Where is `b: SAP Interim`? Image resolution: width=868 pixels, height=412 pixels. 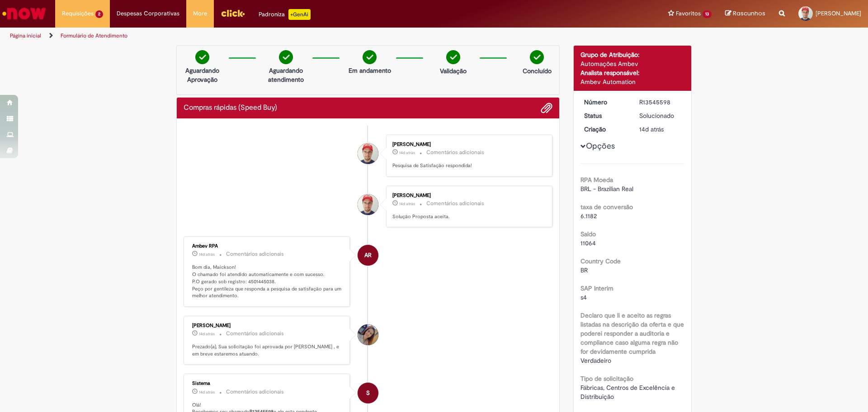 b: SAP Interim is located at coordinates (597, 288).